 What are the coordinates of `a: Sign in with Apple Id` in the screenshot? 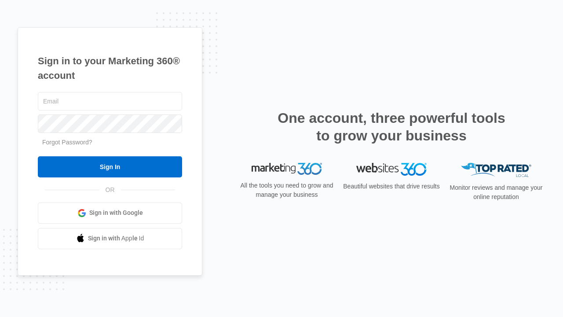 It's located at (110, 238).